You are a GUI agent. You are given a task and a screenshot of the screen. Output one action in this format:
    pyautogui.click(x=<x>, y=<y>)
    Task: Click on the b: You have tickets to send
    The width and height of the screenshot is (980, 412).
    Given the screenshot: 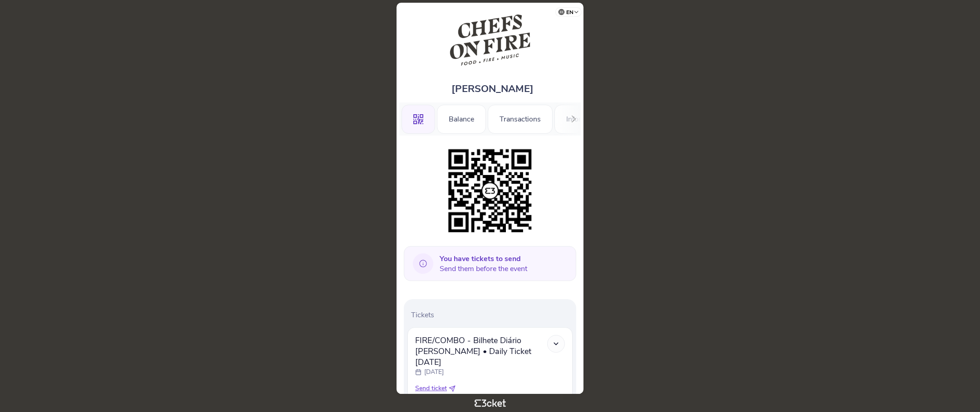 What is the action you would take?
    pyautogui.click(x=480, y=259)
    